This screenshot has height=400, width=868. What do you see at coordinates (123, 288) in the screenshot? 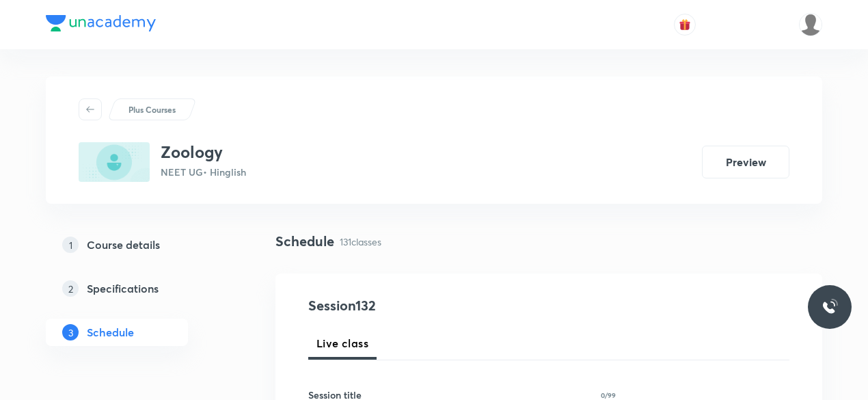
I see `h5: Specifications` at bounding box center [123, 288].